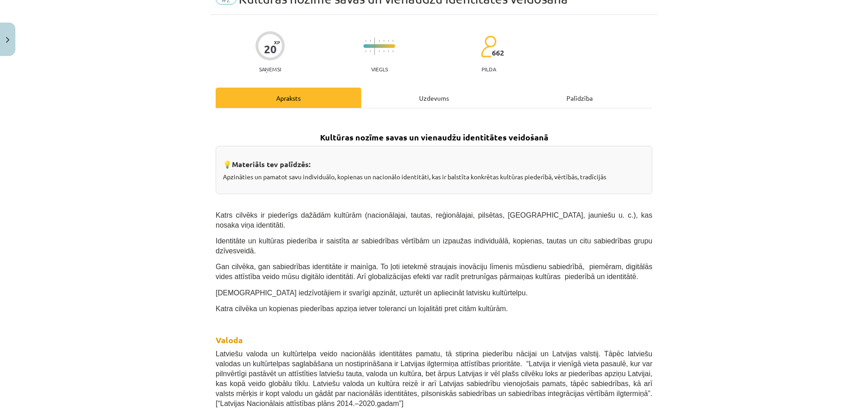 The height and width of the screenshot is (415, 868). I want to click on span: 662, so click(497, 53).